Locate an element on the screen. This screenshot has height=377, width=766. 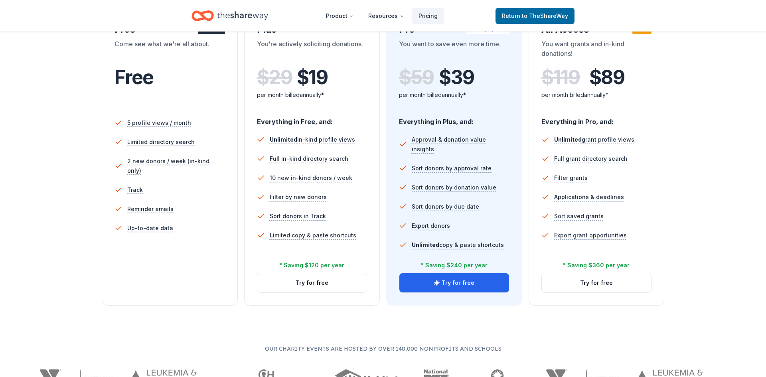
span: Filter grants is located at coordinates (571, 178).